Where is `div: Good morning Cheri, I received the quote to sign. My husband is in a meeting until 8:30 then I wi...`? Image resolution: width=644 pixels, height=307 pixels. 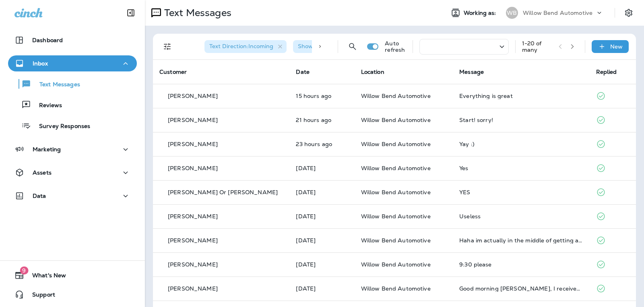 div: Good morning Cheri, I received the quote to sign. My husband is in a meeting until 8:30 then I wi... is located at coordinates (521, 289).